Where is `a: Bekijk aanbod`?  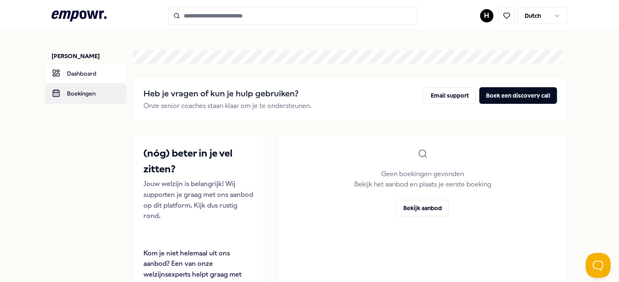 a: Bekijk aanbod is located at coordinates (423, 208).